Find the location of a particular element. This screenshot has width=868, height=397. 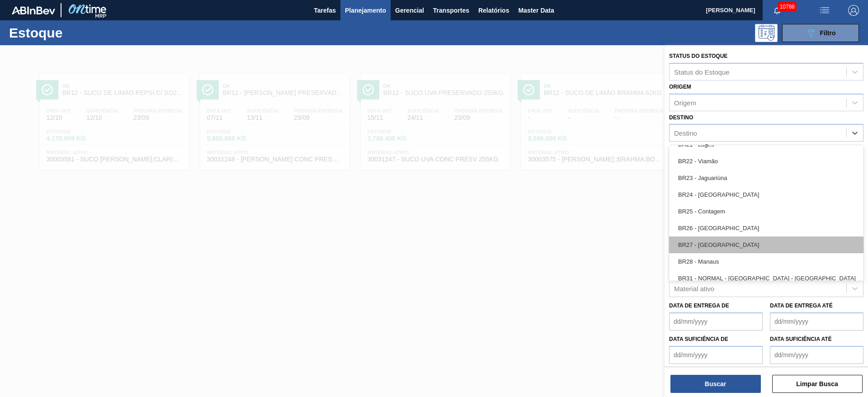

h1: Estoque is located at coordinates (76, 33).